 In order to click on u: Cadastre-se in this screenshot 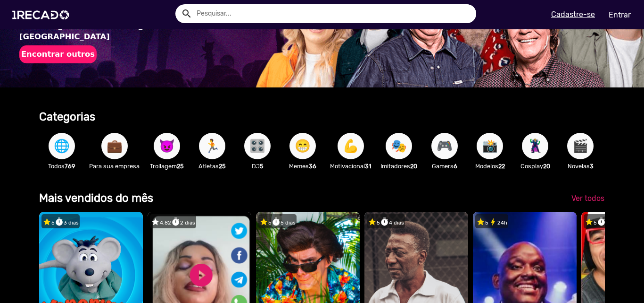, I will do `click(573, 14)`.